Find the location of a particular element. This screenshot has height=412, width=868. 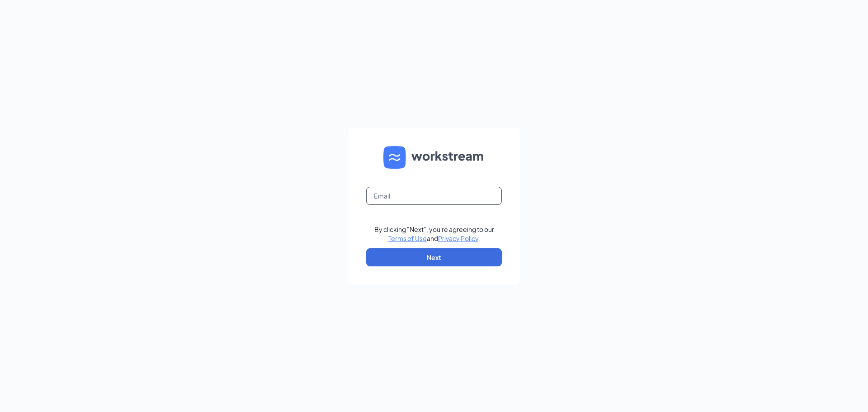

button: Next is located at coordinates (434, 257).